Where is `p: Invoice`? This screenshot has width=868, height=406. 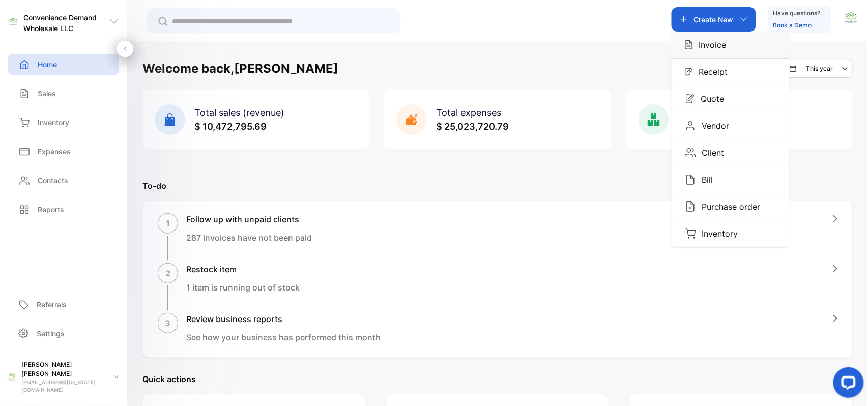
p: Invoice is located at coordinates (710, 45).